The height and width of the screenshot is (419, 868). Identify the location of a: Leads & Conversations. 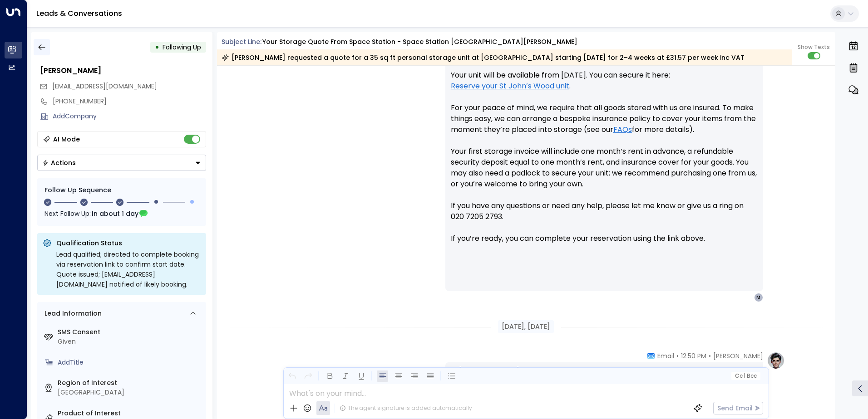
(79, 13).